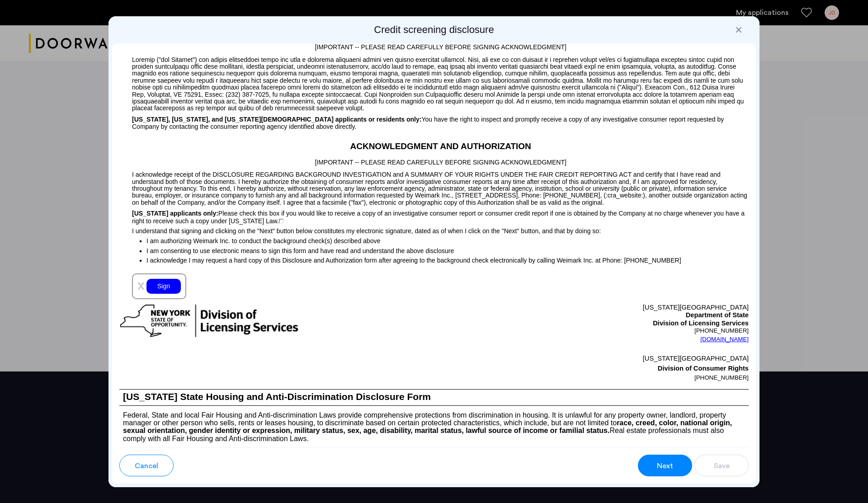 The image size is (868, 503). Describe the element at coordinates (591, 316) in the screenshot. I see `p: Department of State` at that location.